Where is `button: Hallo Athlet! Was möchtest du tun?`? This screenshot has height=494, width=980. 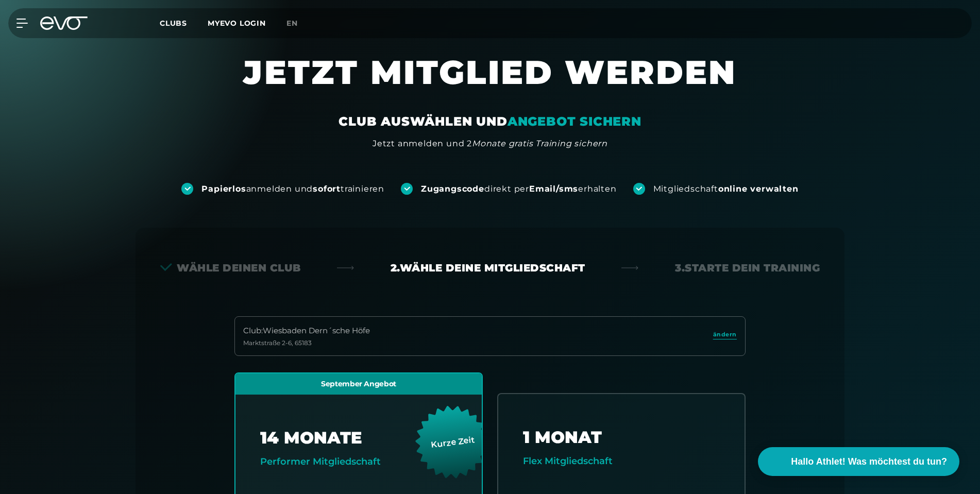 button: Hallo Athlet! Was möchtest du tun? is located at coordinates (859, 462).